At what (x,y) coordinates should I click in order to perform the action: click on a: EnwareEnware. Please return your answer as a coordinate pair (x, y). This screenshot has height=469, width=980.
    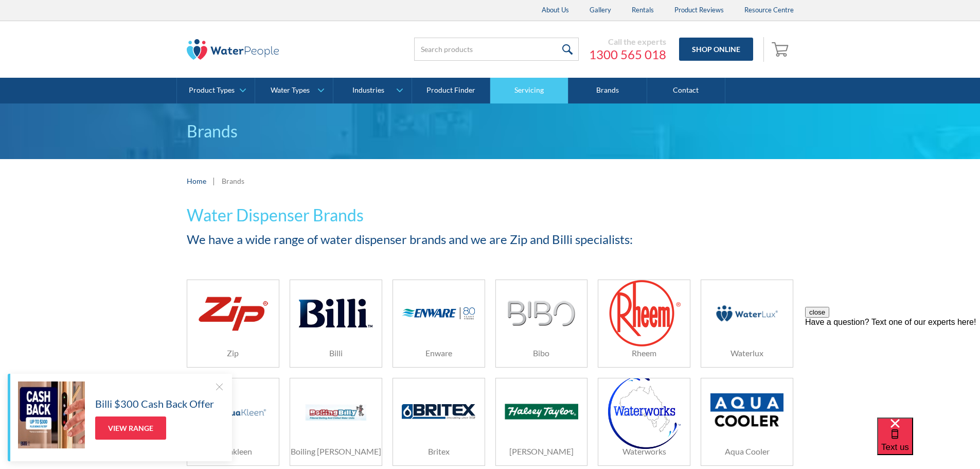
    Looking at the image, I should click on (439, 323).